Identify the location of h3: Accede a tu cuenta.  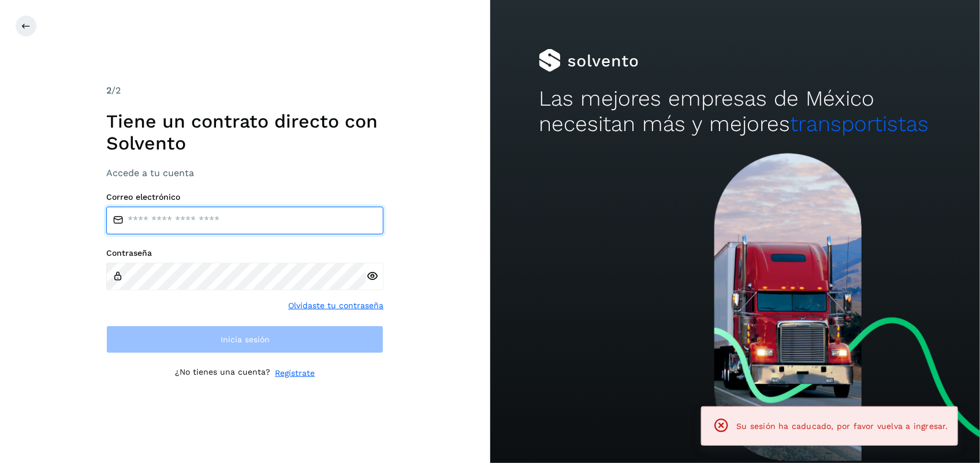
(245, 173).